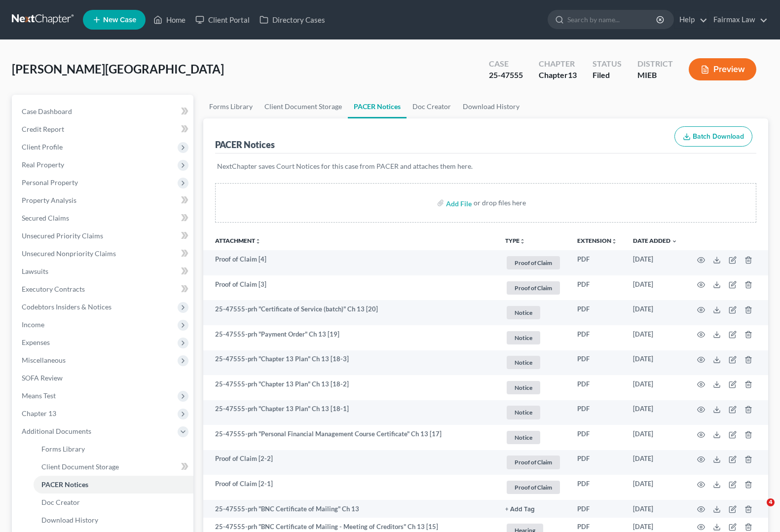 Image resolution: width=780 pixels, height=532 pixels. What do you see at coordinates (500, 203) in the screenshot?
I see `div: or drop files here` at bounding box center [500, 203].